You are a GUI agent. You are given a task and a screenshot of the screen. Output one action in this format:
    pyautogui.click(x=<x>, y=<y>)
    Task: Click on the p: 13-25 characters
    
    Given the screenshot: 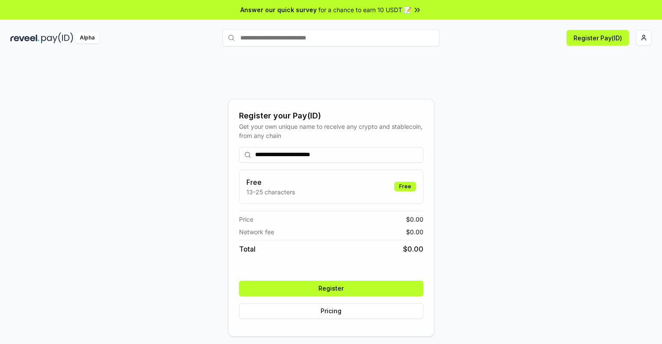 What is the action you would take?
    pyautogui.click(x=271, y=192)
    